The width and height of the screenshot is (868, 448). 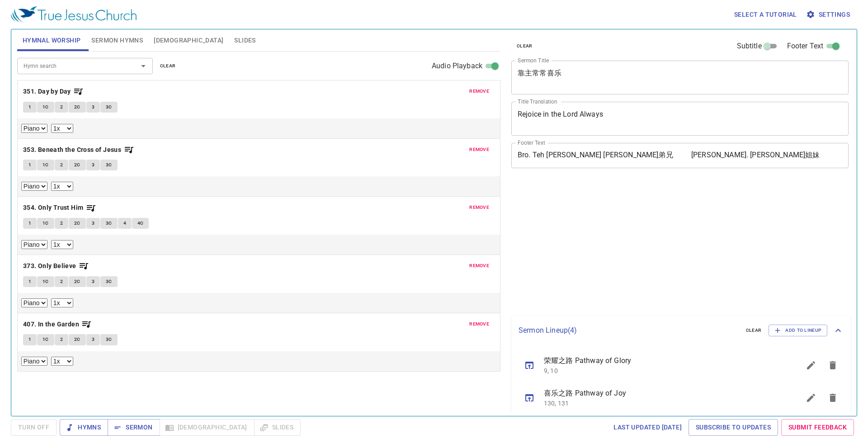 What do you see at coordinates (805, 46) in the screenshot?
I see `span: Footer Text` at bounding box center [805, 46].